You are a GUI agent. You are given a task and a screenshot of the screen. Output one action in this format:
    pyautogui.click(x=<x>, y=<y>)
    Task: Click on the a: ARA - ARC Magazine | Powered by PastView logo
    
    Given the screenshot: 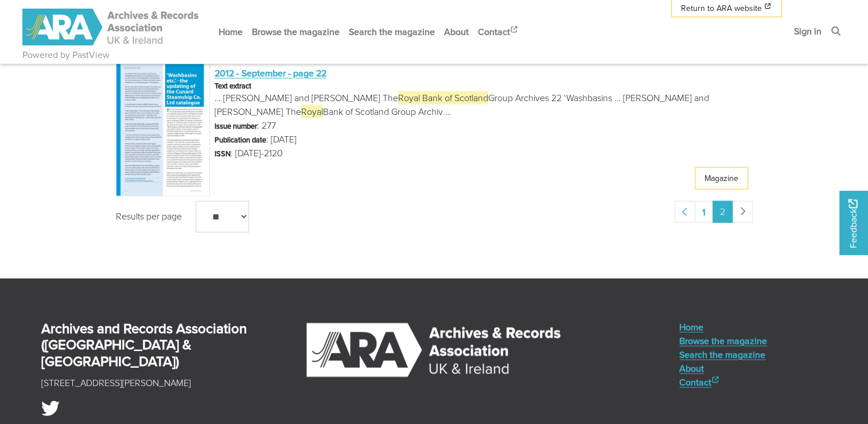 What is the action you would take?
    pyautogui.click(x=111, y=27)
    